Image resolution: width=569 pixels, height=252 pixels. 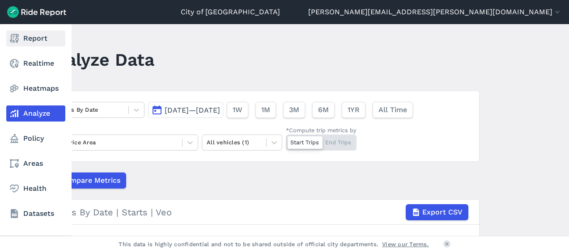 I want to click on a: Realtime, so click(x=36, y=63).